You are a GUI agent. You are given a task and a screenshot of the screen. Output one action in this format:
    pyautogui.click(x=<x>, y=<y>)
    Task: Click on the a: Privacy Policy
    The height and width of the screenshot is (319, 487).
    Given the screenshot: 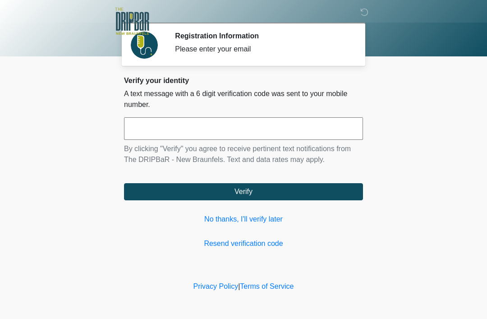 What is the action you would take?
    pyautogui.click(x=216, y=286)
    